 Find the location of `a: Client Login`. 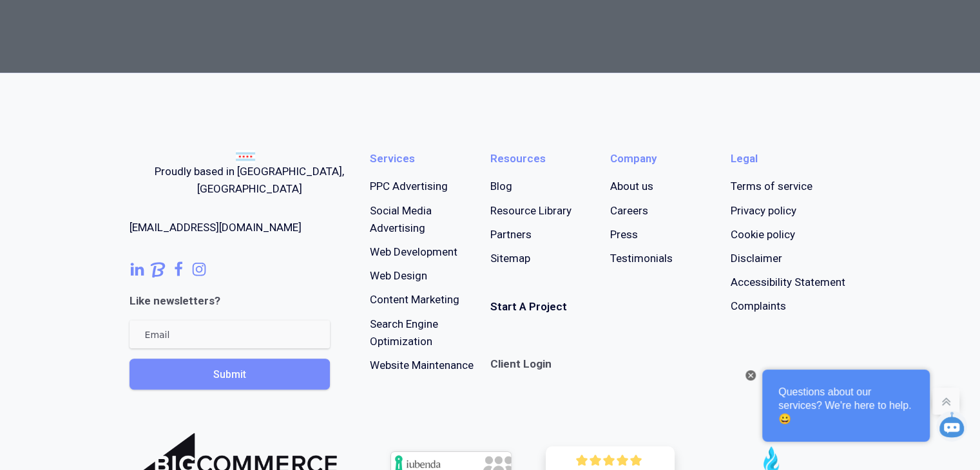

a: Client Login is located at coordinates (521, 360).